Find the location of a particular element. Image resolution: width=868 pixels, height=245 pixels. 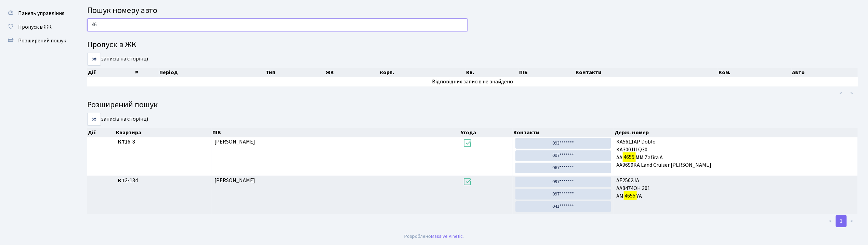

a: Massive Kinetic is located at coordinates (447, 236).